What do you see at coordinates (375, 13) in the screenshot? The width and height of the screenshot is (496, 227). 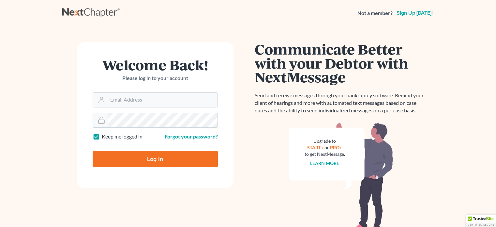 I see `strong: Not a member?` at bounding box center [375, 13].